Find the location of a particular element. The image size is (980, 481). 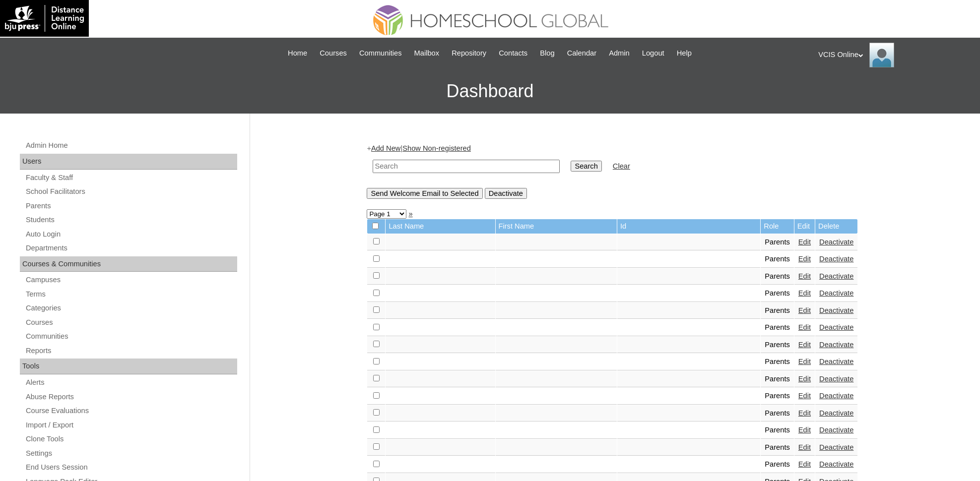

a: Campuses is located at coordinates (131, 280).